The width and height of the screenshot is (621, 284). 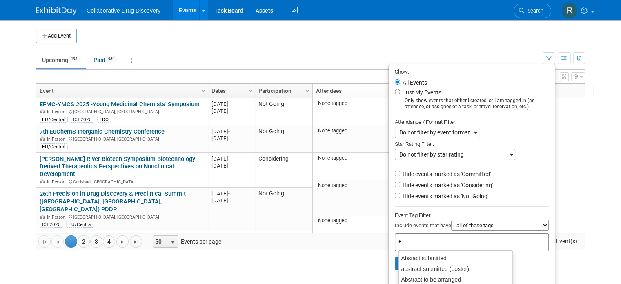 I want to click on a: Go to the previous page, so click(x=58, y=241).